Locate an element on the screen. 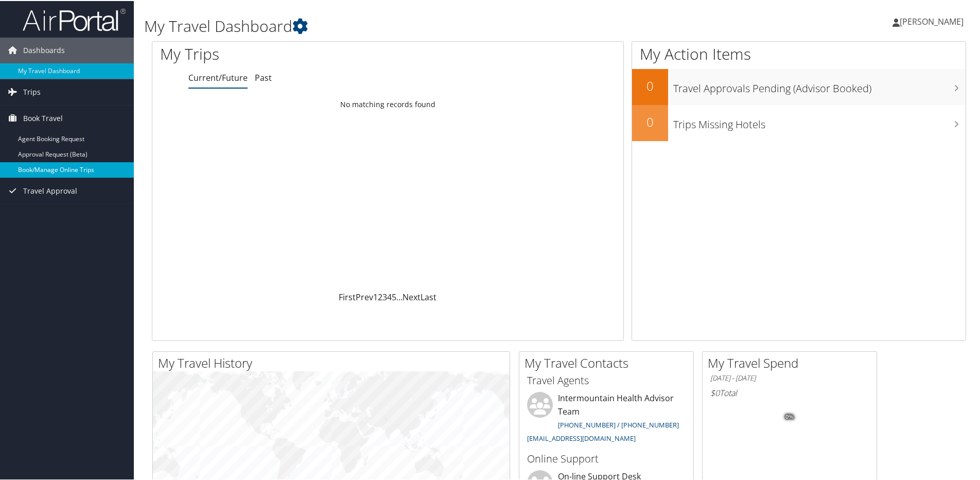  a: 0Travel Approvals Pending (Advisor Booked) is located at coordinates (799, 86).